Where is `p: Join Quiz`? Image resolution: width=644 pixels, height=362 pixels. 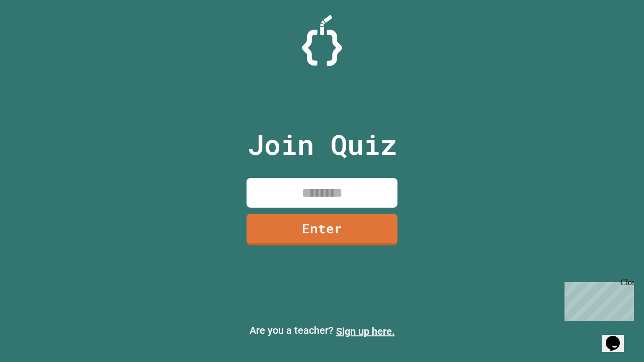
p: Join Quiz is located at coordinates (322, 144).